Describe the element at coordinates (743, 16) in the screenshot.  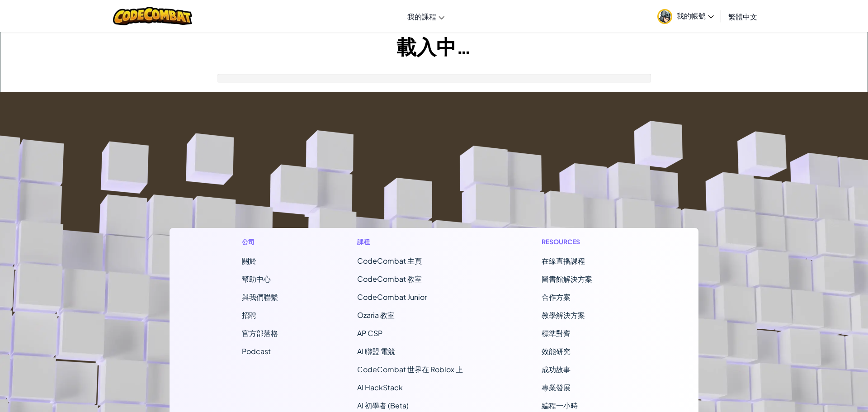
I see `span: 繁體中文` at that location.